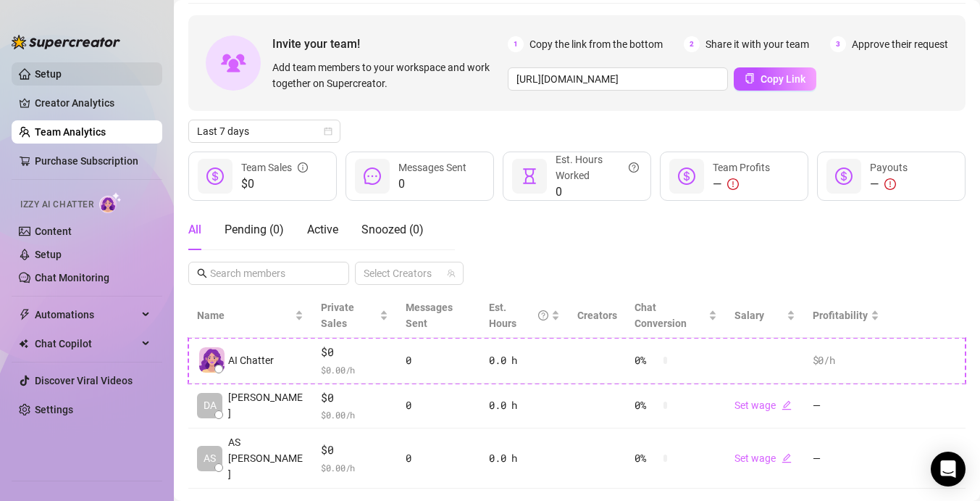  Describe the element at coordinates (597, 168) in the screenshot. I see `div: Est. Hours Worked` at that location.